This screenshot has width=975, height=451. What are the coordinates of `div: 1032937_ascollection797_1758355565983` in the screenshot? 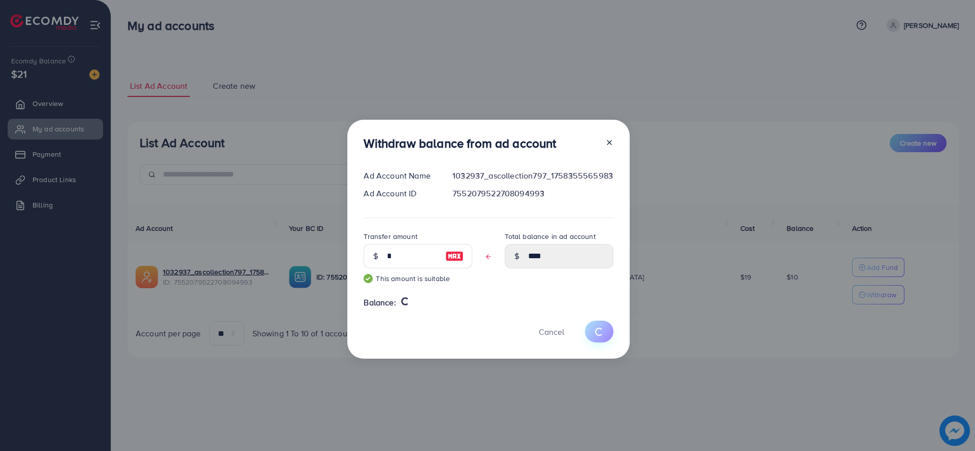 It's located at (533, 176).